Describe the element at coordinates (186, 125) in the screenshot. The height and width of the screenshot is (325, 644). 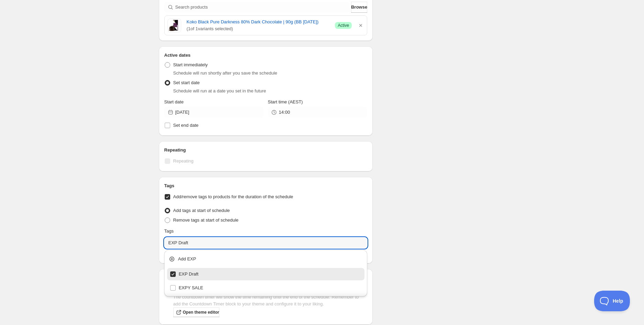
I see `span: Set end date` at that location.